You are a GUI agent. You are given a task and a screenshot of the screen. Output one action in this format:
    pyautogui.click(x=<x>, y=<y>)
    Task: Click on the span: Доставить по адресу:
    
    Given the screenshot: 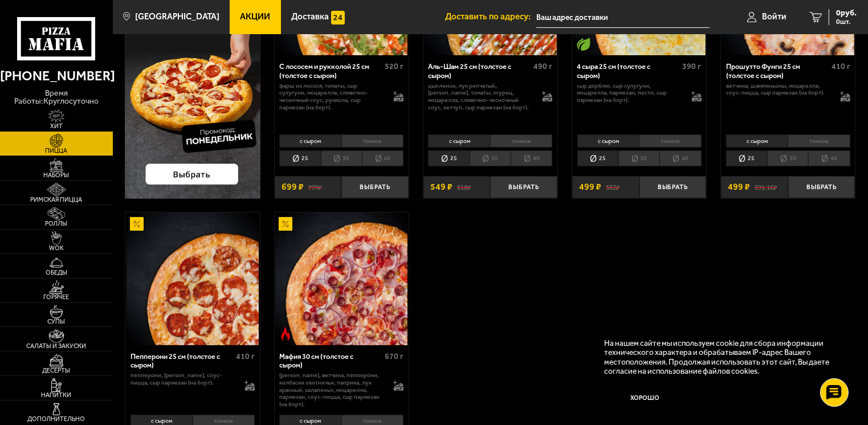 What is the action you would take?
    pyautogui.click(x=491, y=17)
    